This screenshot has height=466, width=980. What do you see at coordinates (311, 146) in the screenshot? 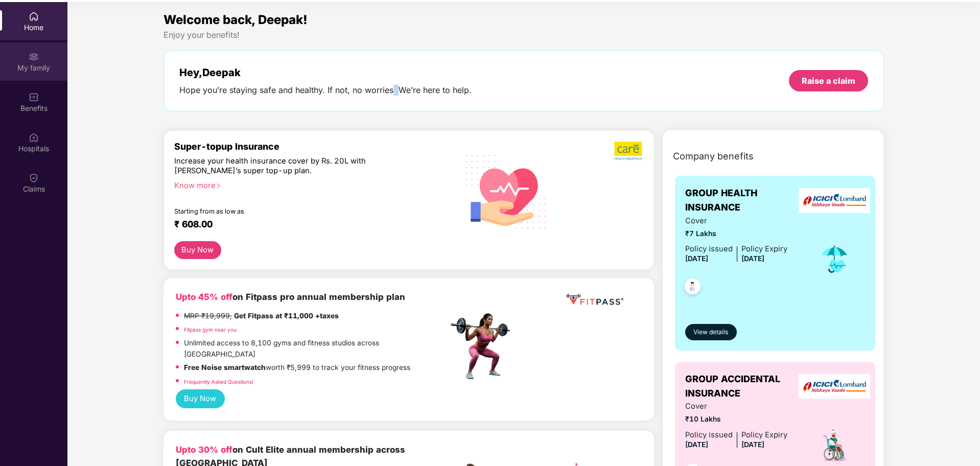
I see `div: Super-topup Insurance` at bounding box center [311, 146].